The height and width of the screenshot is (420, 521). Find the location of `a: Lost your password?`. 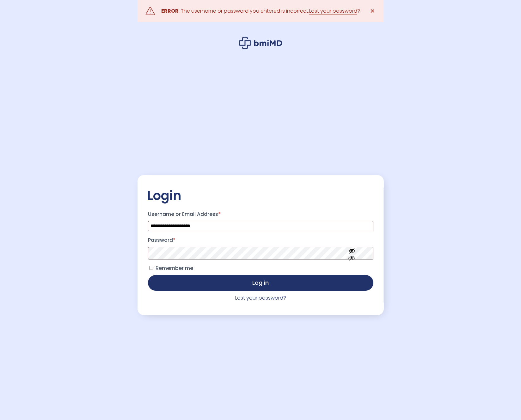

a: Lost your password? is located at coordinates (260, 298).